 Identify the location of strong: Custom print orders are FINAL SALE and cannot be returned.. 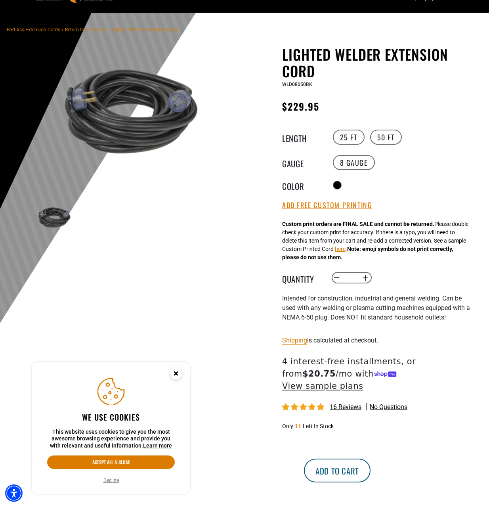
(358, 224).